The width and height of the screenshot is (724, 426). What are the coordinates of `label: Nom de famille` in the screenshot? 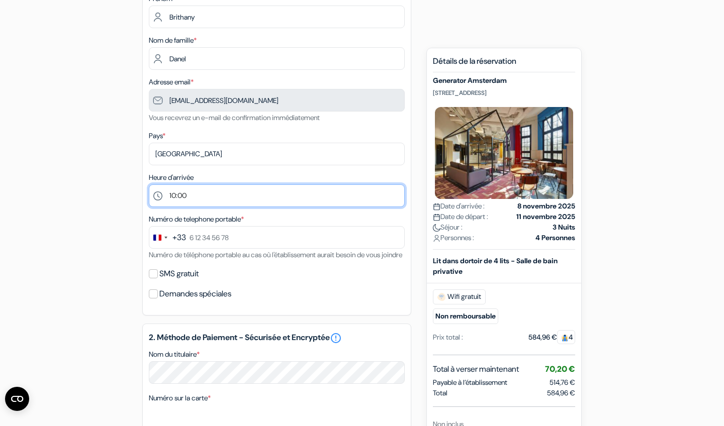 It's located at (172, 40).